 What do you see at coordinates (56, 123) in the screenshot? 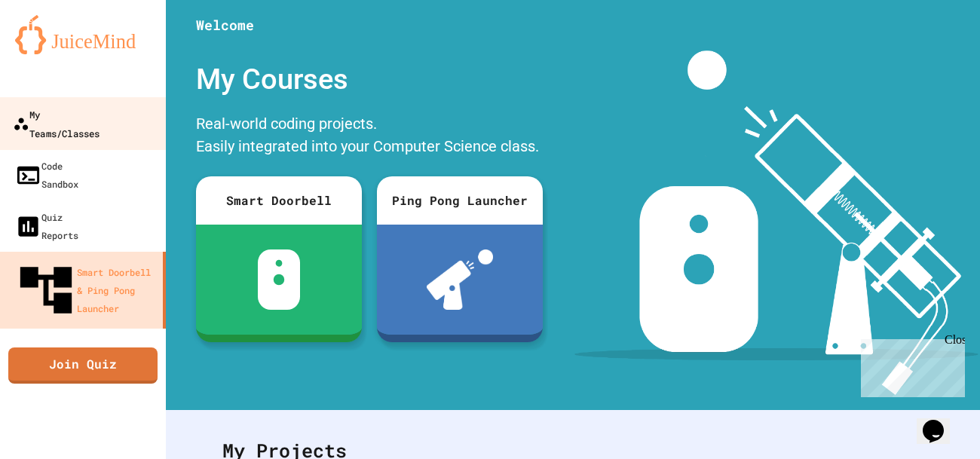
I see `div: My Teams/Classes` at bounding box center [56, 123].